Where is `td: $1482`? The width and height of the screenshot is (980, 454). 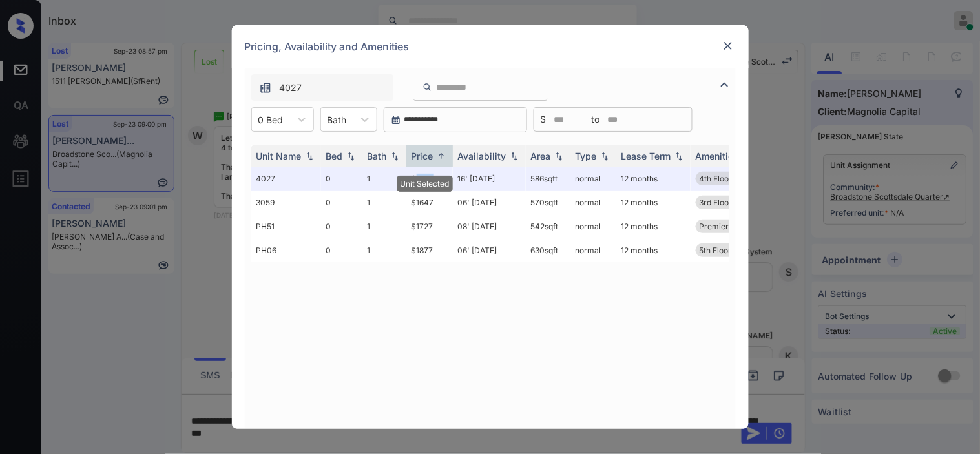 td: $1482 is located at coordinates (429, 178).